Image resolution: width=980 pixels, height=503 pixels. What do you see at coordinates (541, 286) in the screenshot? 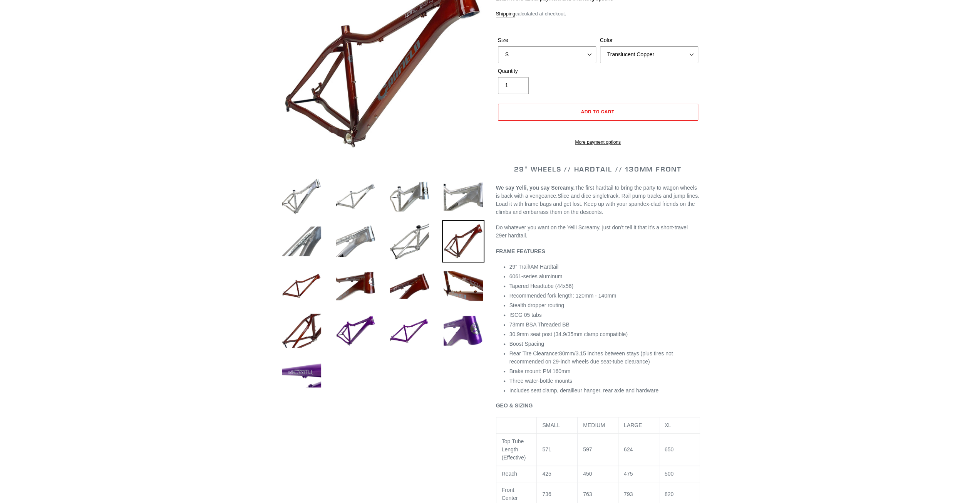
I see `span: Tapered Headtube (44x56)` at bounding box center [541, 286].